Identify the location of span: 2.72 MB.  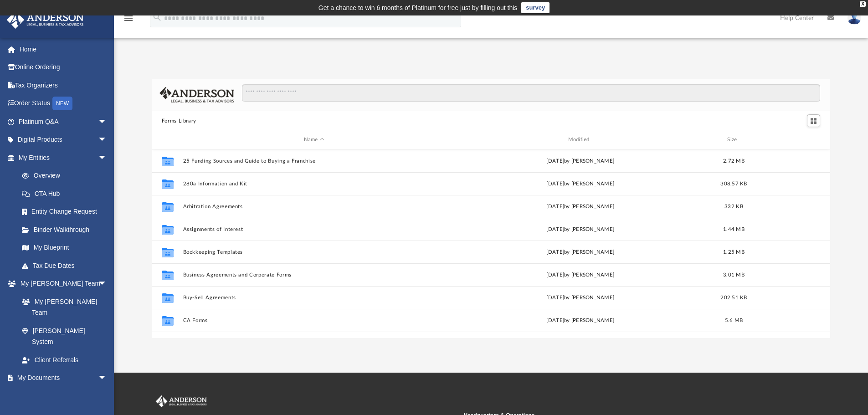
(733, 160).